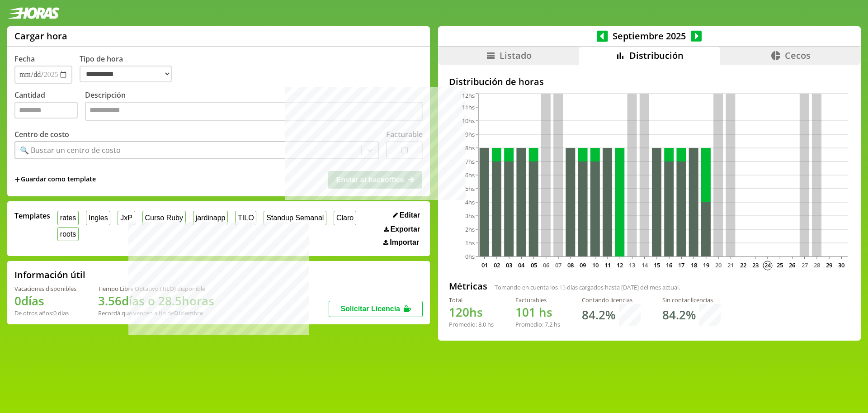 This screenshot has width=868, height=413. What do you see at coordinates (484, 265) in the screenshot?
I see `text: 01` at bounding box center [484, 265].